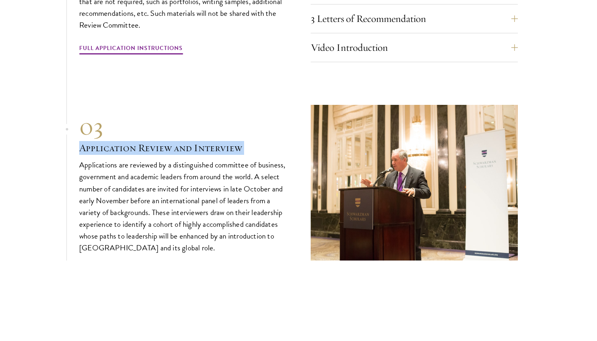 The width and height of the screenshot is (597, 341). I want to click on h3: Application Review and Interview, so click(183, 148).